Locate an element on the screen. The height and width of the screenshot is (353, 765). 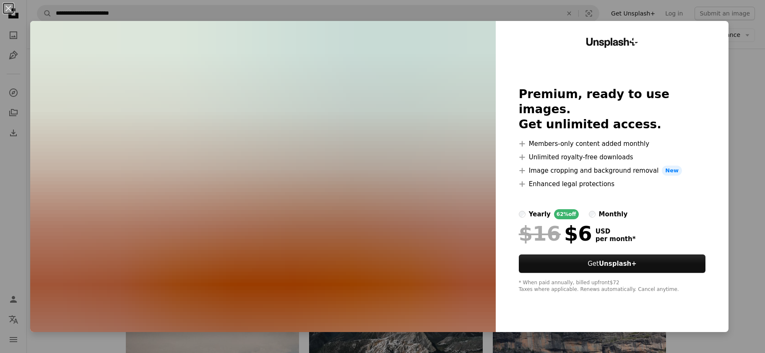
div: monthly is located at coordinates (614, 214).